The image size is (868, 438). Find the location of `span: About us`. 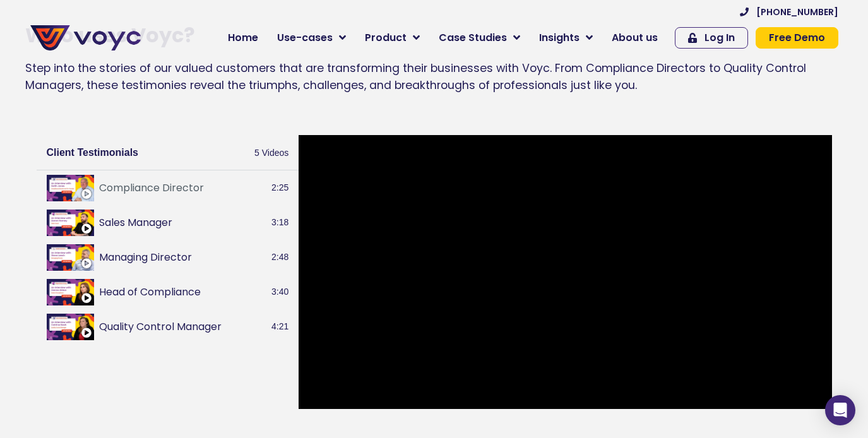

span: About us is located at coordinates (634, 38).